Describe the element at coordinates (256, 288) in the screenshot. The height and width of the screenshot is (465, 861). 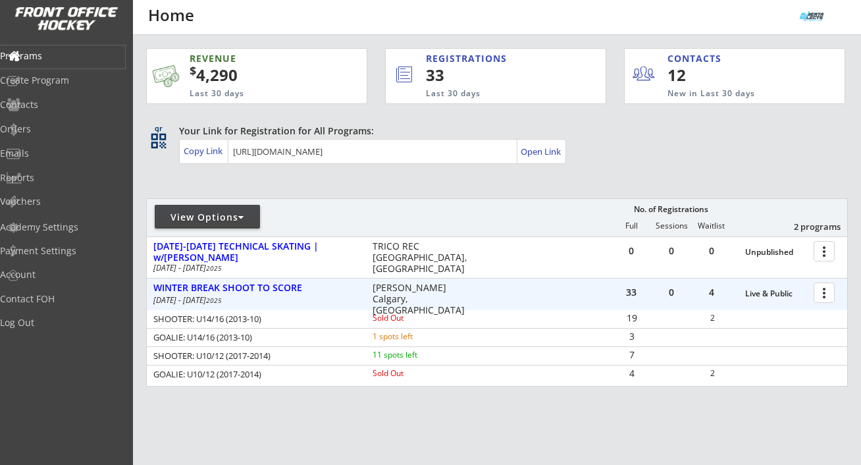
I see `div: WINTER BREAK SHOOT TO SCORE` at that location.